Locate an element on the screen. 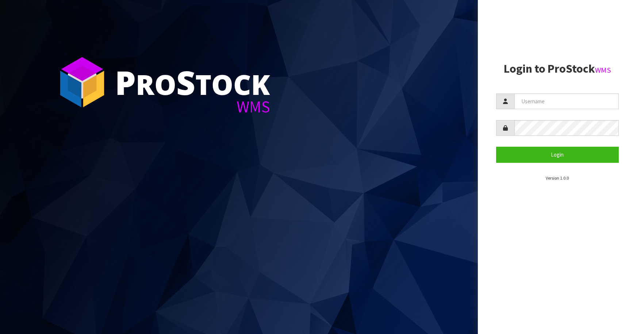  span: S is located at coordinates (186, 82).